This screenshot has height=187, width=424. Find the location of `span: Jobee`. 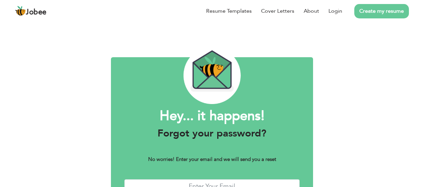

span: Jobee is located at coordinates (36, 12).